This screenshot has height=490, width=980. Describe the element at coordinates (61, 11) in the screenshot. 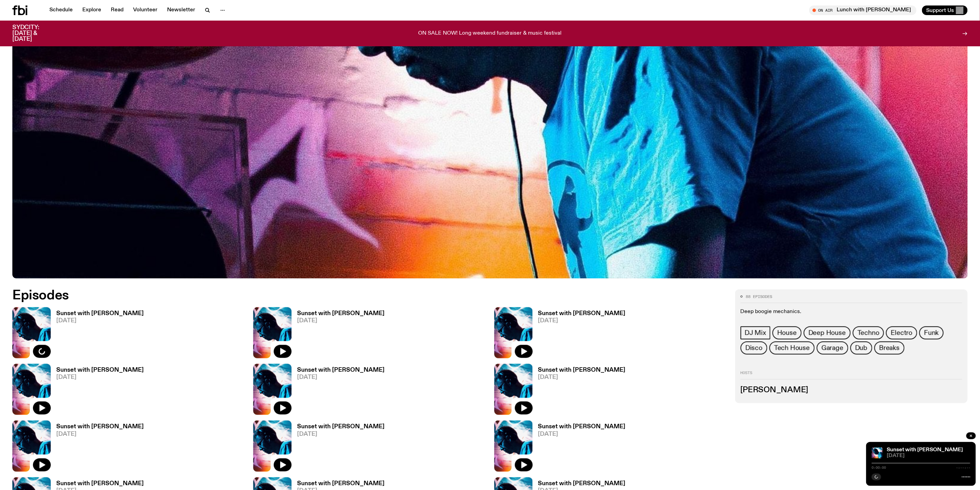

I see `a: Schedule` at that location.